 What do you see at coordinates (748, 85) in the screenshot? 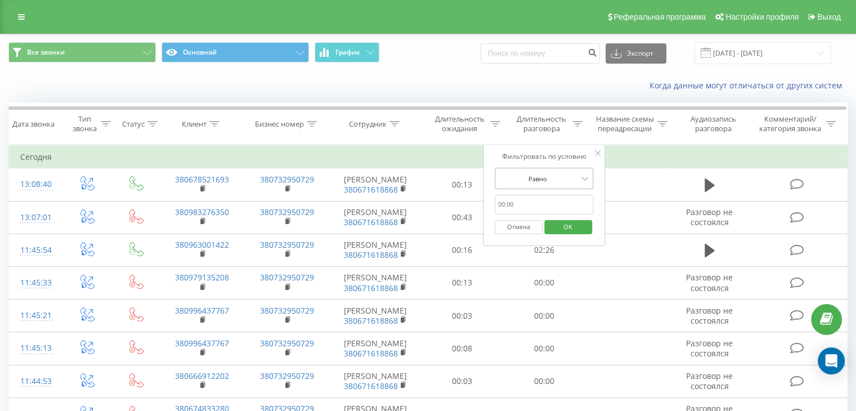
I see `a: Когда данные могут отличаться от других систем` at bounding box center [748, 85].